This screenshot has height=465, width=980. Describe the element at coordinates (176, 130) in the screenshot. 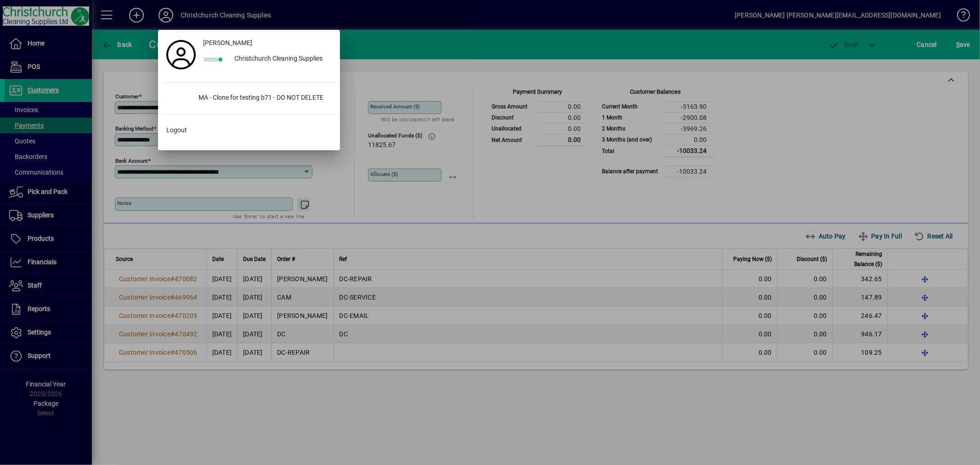

I see `span: Logout` at that location.